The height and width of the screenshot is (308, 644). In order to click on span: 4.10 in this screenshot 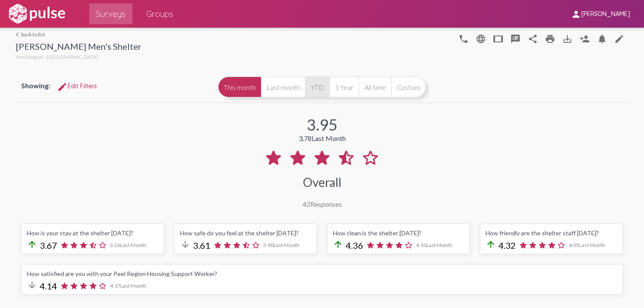, I will do `click(434, 245)`.